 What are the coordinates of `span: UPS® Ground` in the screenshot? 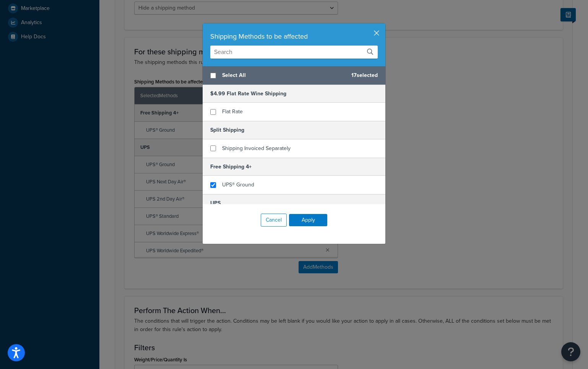 It's located at (238, 184).